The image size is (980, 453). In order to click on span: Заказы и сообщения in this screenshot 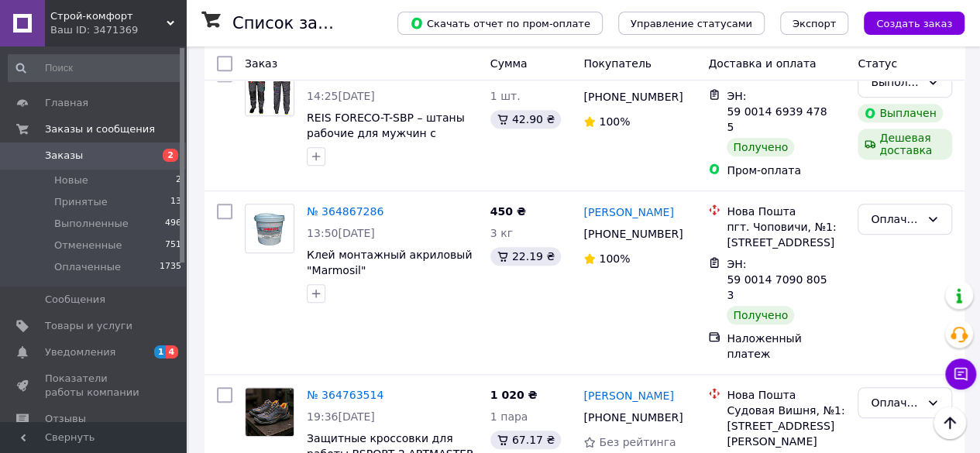, I will do `click(100, 129)`.